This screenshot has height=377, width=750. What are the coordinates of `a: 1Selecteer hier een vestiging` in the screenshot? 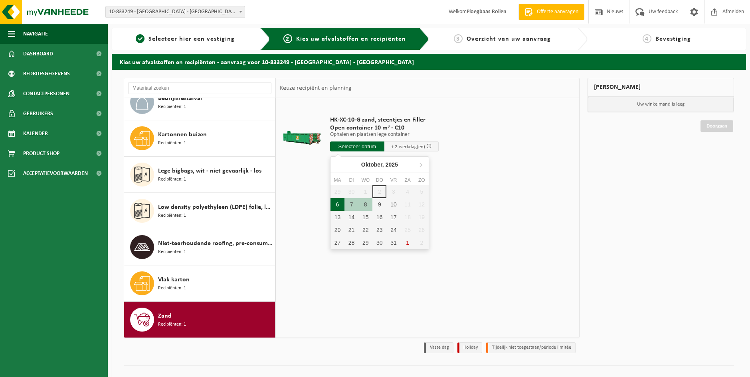 It's located at (185, 39).